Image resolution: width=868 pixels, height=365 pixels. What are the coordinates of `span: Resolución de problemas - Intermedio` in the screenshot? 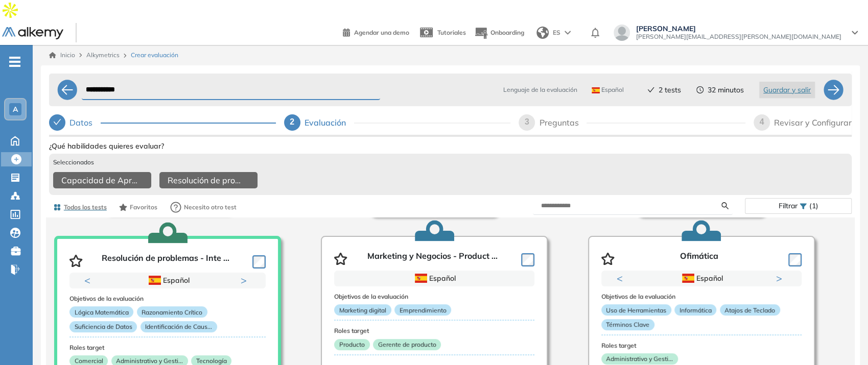 It's located at (207, 180).